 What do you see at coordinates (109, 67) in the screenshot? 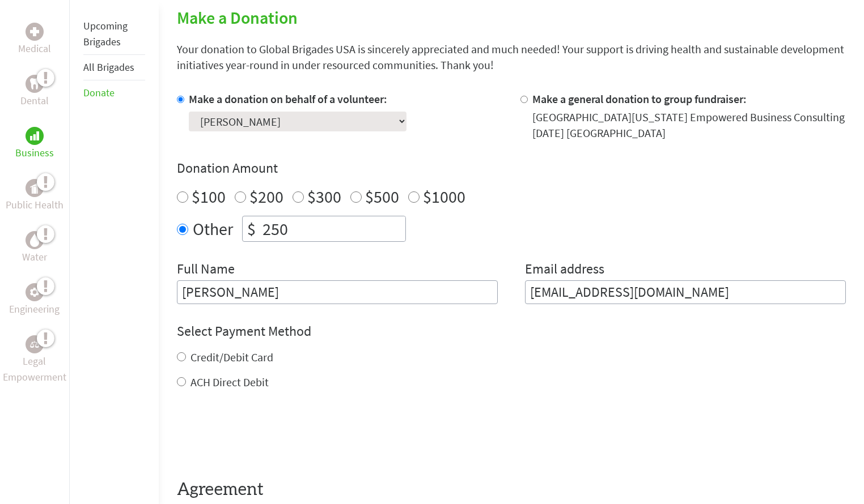
I see `a: All Brigades` at bounding box center [109, 67].